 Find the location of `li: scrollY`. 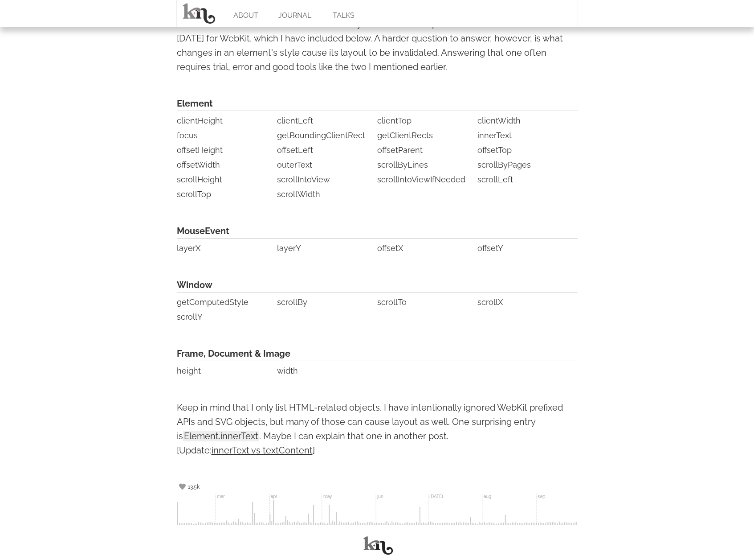

li: scrollY is located at coordinates (226, 317).